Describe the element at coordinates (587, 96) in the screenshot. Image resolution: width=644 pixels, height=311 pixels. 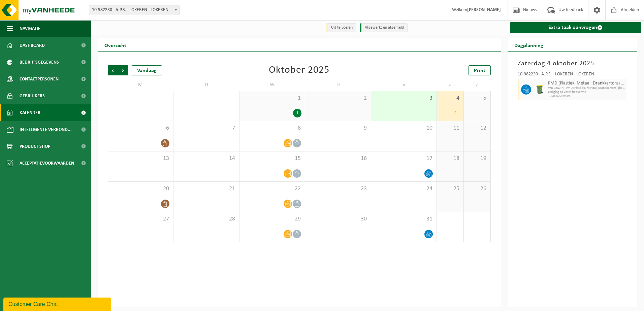
I see `span: T250002209519` at that location.